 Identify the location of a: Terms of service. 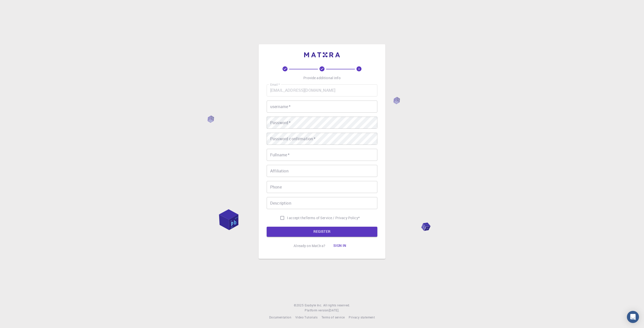
(333, 318).